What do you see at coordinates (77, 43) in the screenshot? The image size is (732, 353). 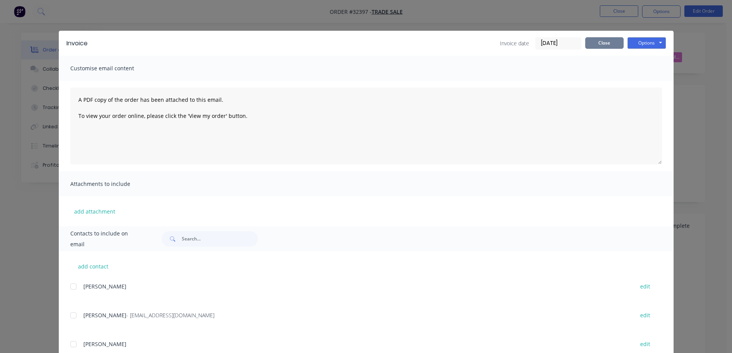 I see `div: Invoice` at bounding box center [77, 43].